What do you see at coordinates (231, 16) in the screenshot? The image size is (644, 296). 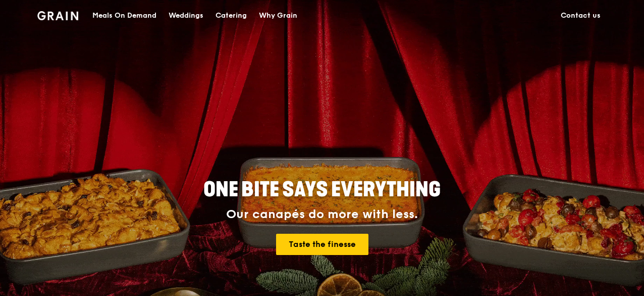 I see `div: Catering` at bounding box center [231, 16].